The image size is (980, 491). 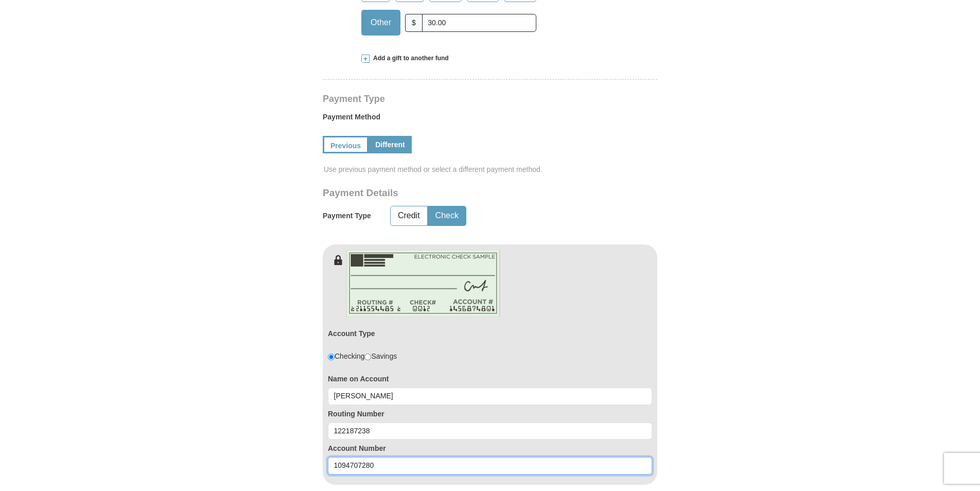 I want to click on span: Add a gift to another fund, so click(x=409, y=58).